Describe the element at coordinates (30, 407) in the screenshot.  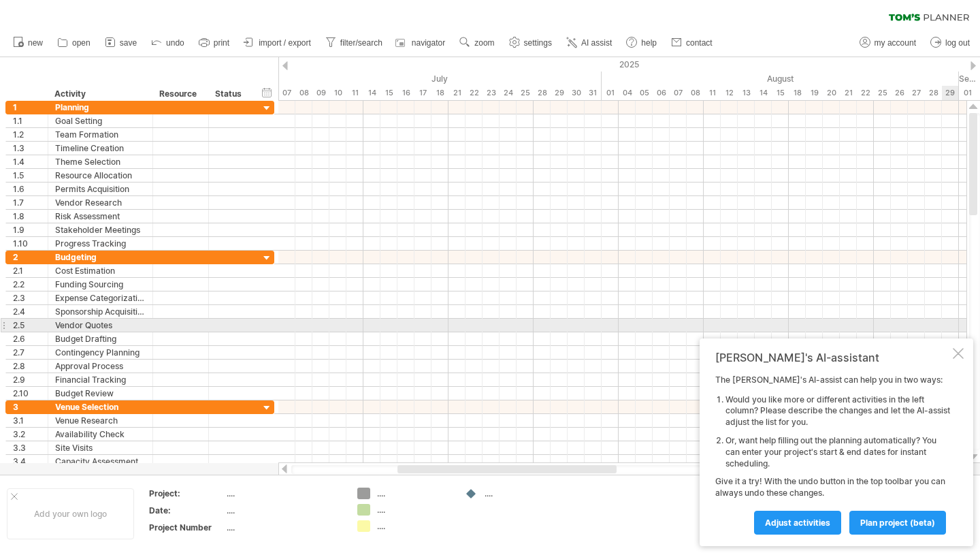
I see `div: 3` at that location.